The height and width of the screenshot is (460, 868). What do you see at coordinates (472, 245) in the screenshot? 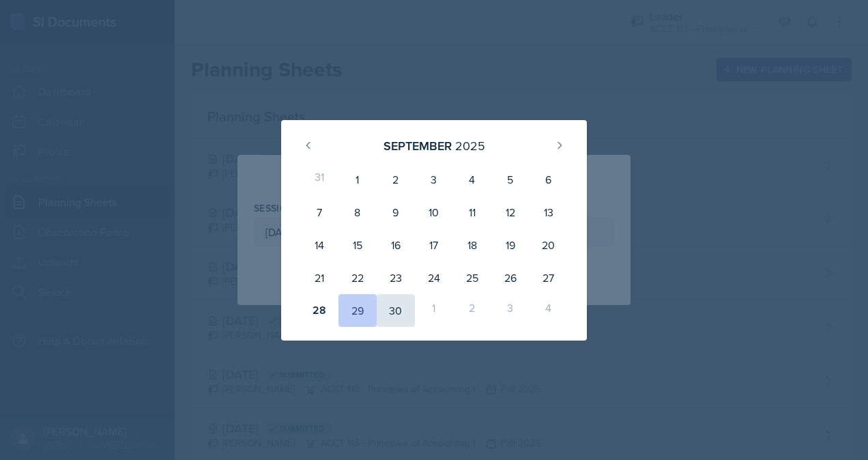
I see `div: 18` at bounding box center [472, 245].